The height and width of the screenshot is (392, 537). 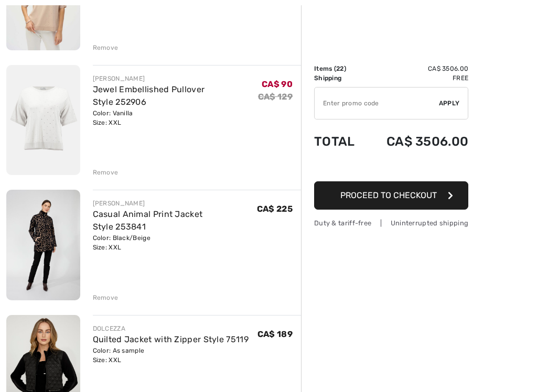 I want to click on div: Color: As sample Size: XXL, so click(x=171, y=355).